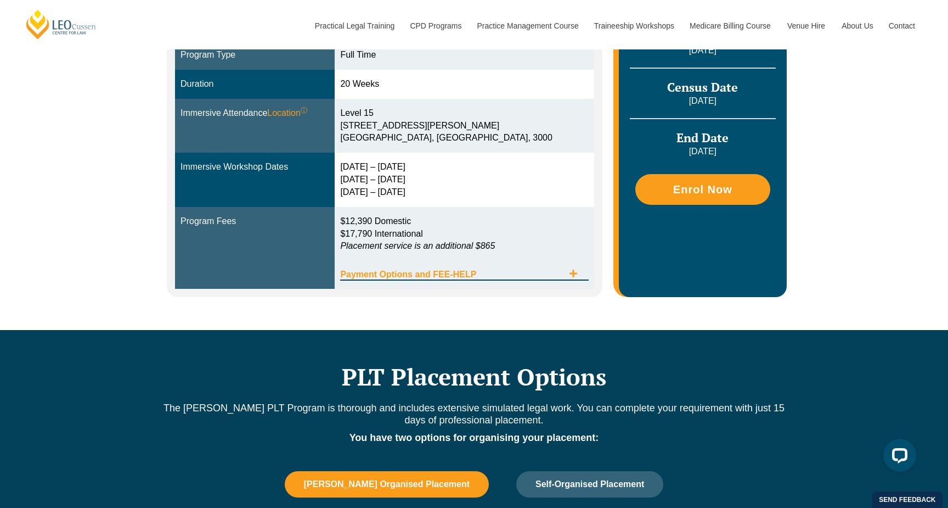 The image size is (948, 508). What do you see at coordinates (902, 26) in the screenshot?
I see `a: Contact` at bounding box center [902, 26].